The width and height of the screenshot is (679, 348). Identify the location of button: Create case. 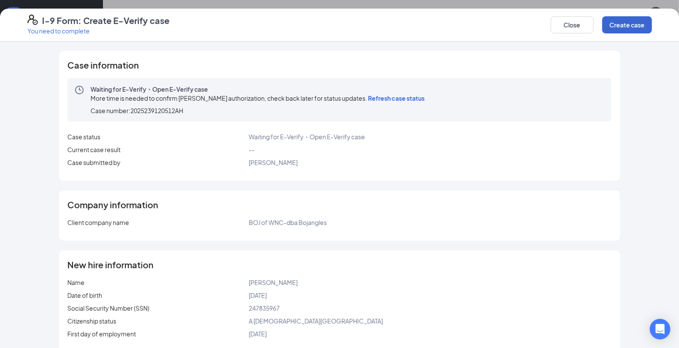
(627, 25).